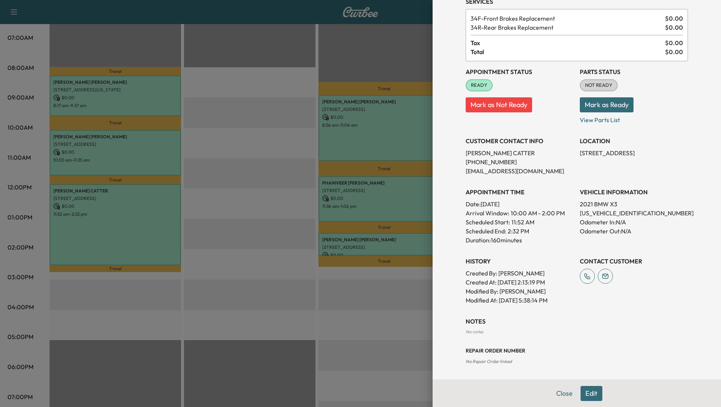 The width and height of the screenshot is (721, 407). I want to click on span: Tax, so click(568, 43).